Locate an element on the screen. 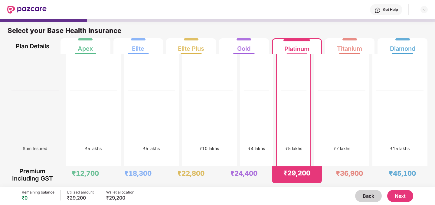  div: ₹7 lakhs is located at coordinates (342, 149).